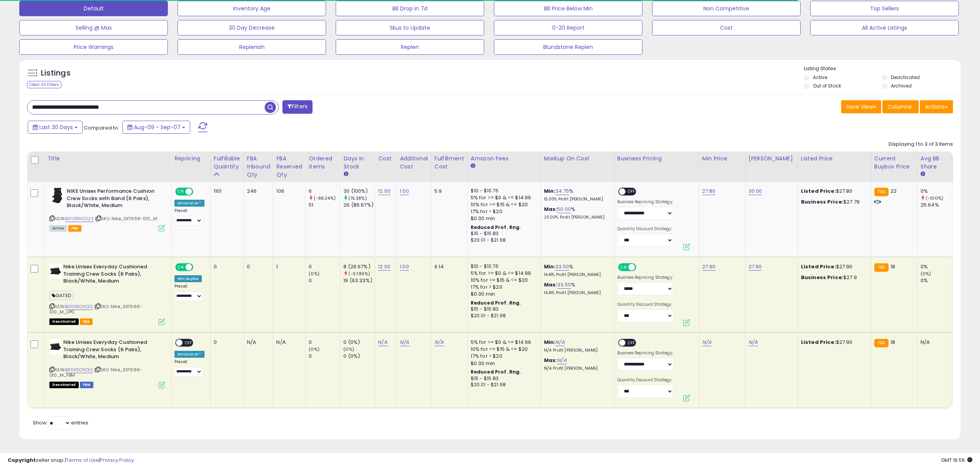  What do you see at coordinates (251, 47) in the screenshot?
I see `button: Replenish` at bounding box center [251, 47].